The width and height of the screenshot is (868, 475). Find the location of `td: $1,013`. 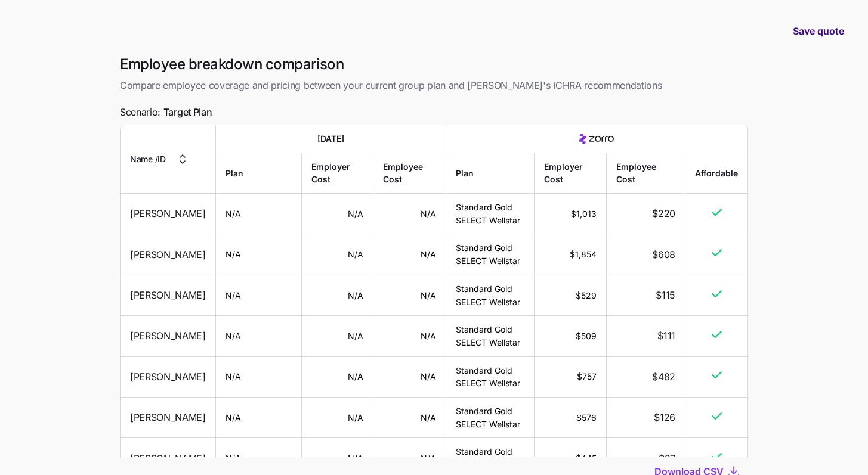

td: $1,013 is located at coordinates (570, 214).